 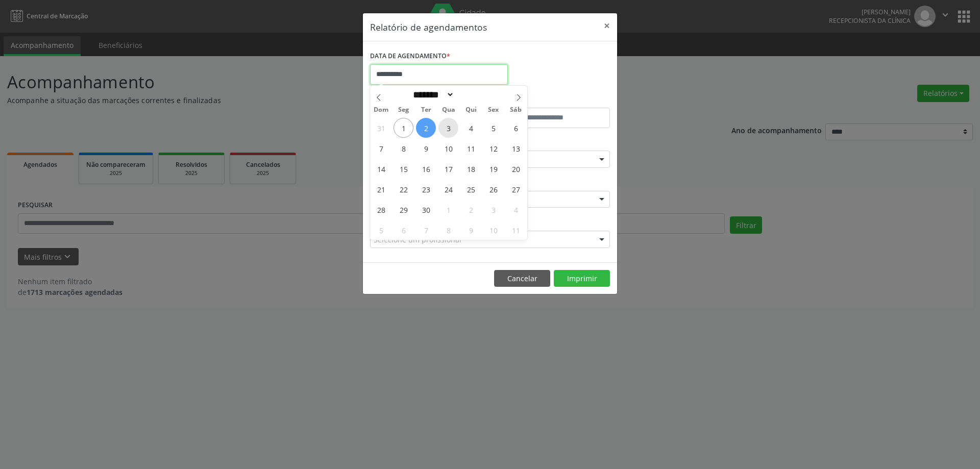 What do you see at coordinates (448, 109) in the screenshot?
I see `span: Qua` at bounding box center [448, 109].